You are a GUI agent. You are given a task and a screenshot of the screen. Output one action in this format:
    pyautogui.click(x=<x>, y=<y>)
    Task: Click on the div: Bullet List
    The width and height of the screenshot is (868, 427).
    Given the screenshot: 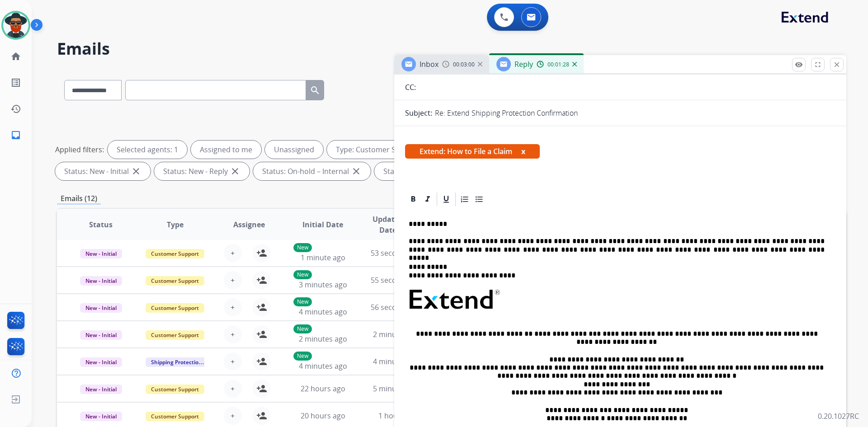 What is the action you would take?
    pyautogui.click(x=479, y=199)
    